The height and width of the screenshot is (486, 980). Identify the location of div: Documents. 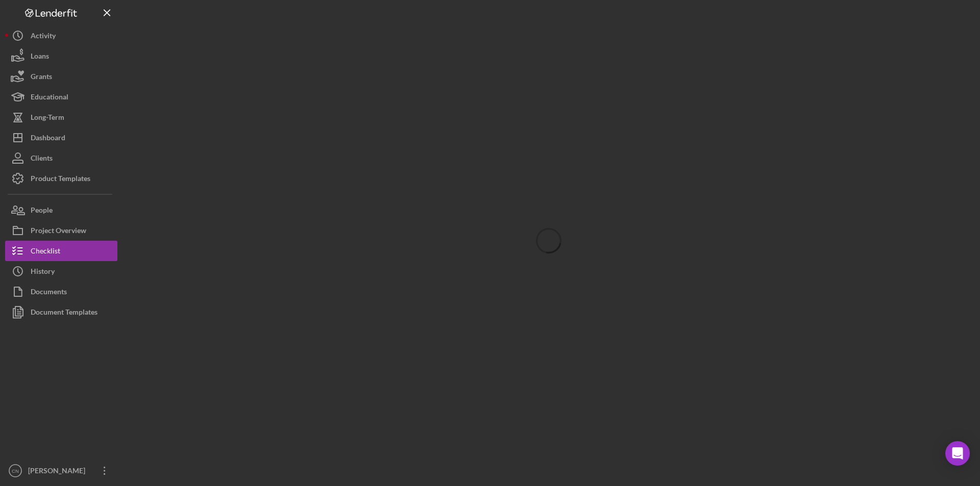
(48, 293).